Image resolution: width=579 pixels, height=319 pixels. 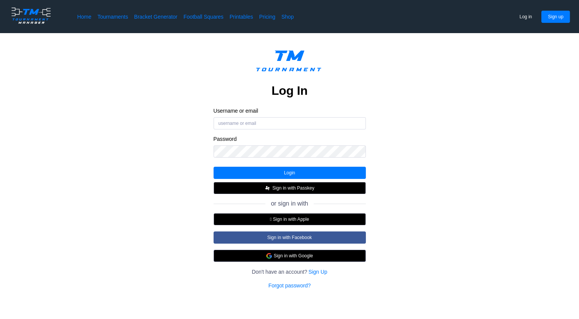 What do you see at coordinates (84, 17) in the screenshot?
I see `a: Home` at bounding box center [84, 17].